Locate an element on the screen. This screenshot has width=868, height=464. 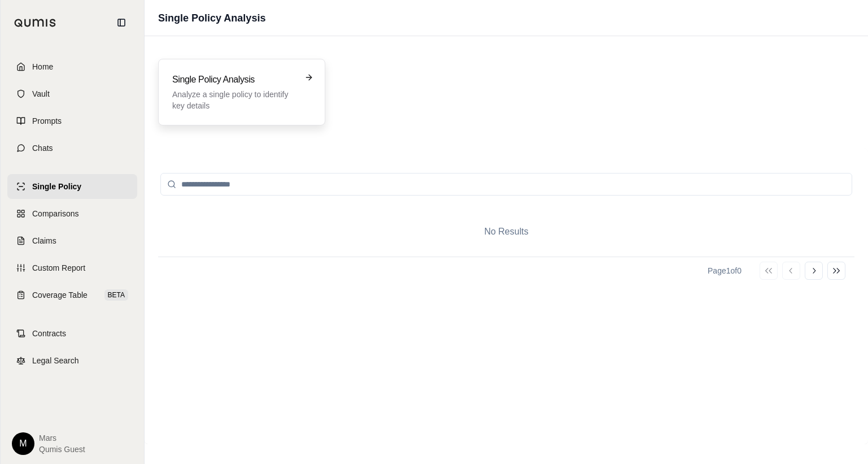
a: Custom Report is located at coordinates (72, 268).